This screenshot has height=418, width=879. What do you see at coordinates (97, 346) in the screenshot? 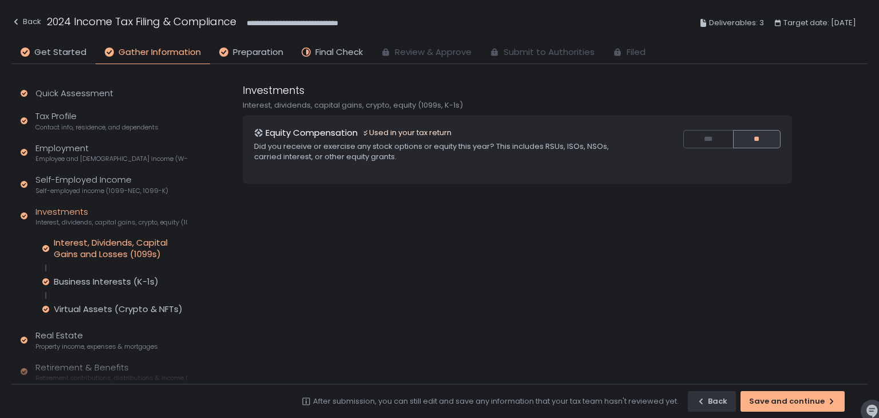
I see `span: Property income, expenses & mortgages` at bounding box center [97, 346].